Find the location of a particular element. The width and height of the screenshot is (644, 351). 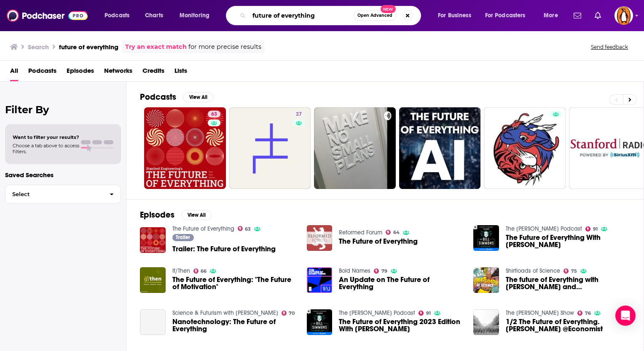

a: EpisodesView All is located at coordinates (176, 215).